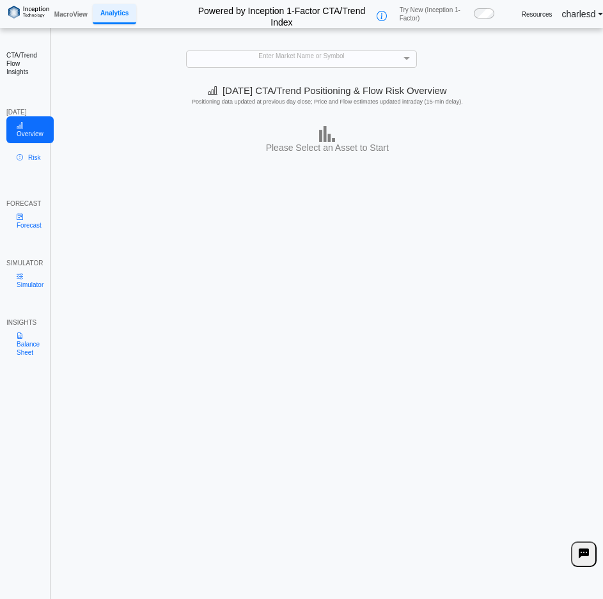 The height and width of the screenshot is (599, 603). I want to click on img: logo%20black.png, so click(29, 12).